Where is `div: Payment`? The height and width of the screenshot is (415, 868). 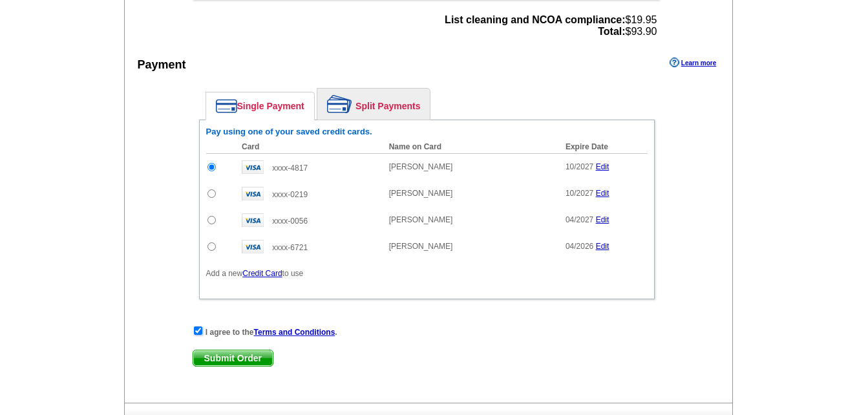 div: Payment is located at coordinates (162, 65).